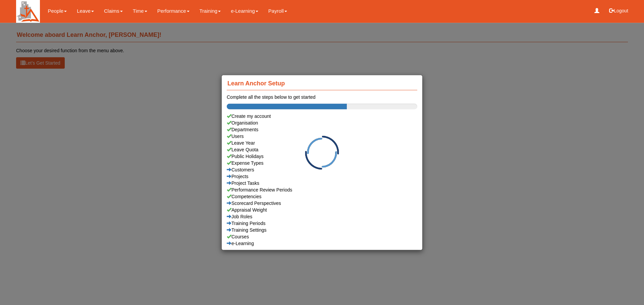 The height and width of the screenshot is (305, 644). Describe the element at coordinates (322, 150) in the screenshot. I see `a: Leave Quota` at that location.